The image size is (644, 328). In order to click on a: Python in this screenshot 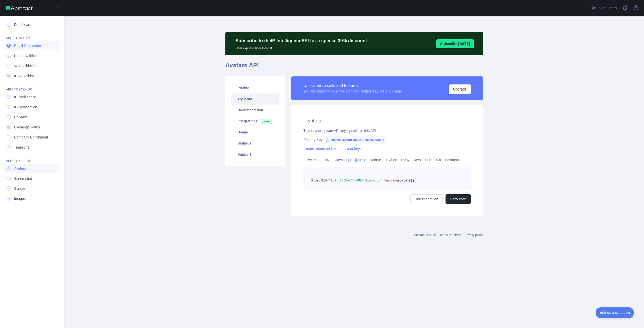, I will do `click(392, 160)`.